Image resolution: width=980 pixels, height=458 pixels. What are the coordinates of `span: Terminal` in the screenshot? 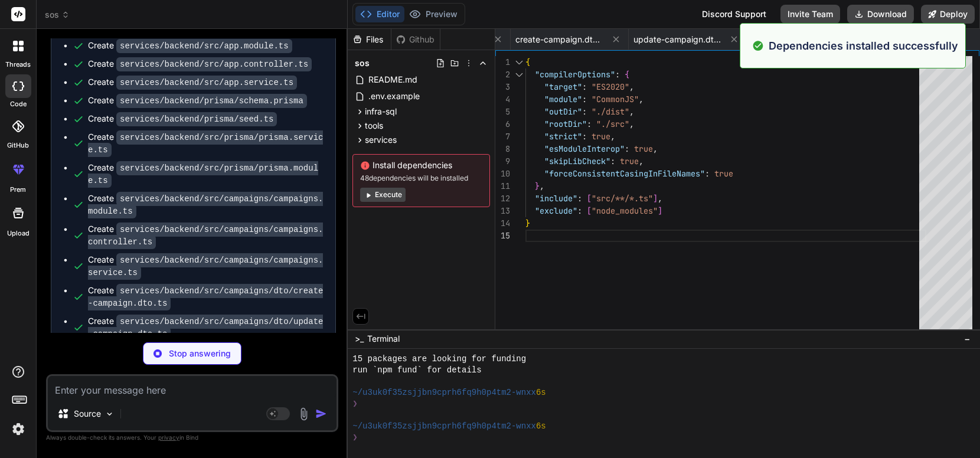 It's located at (383, 339).